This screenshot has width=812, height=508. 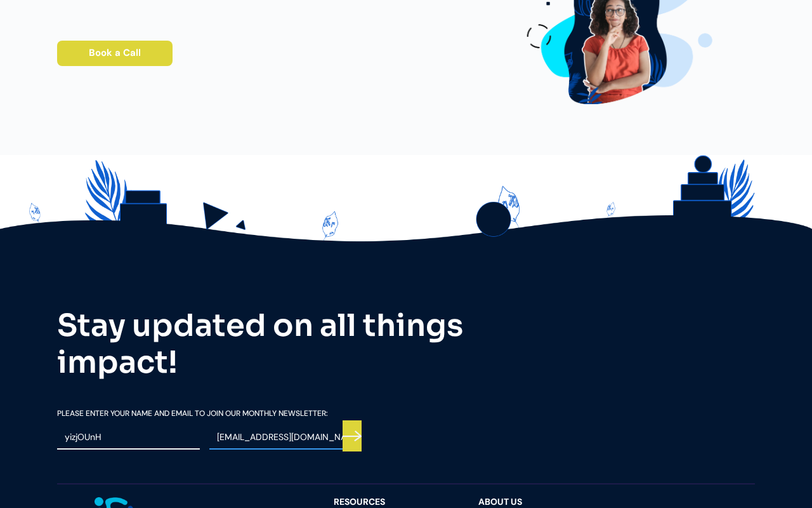 I want to click on input: Submit, so click(x=352, y=435).